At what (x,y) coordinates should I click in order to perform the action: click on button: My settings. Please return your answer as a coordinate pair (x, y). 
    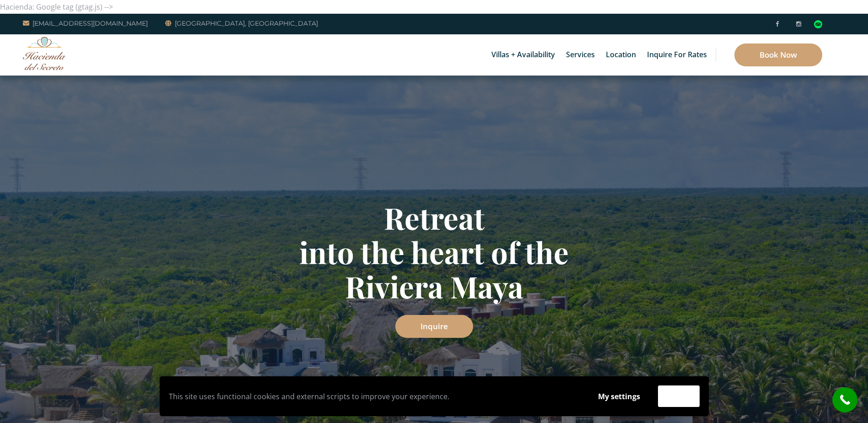
    Looking at the image, I should click on (619, 396).